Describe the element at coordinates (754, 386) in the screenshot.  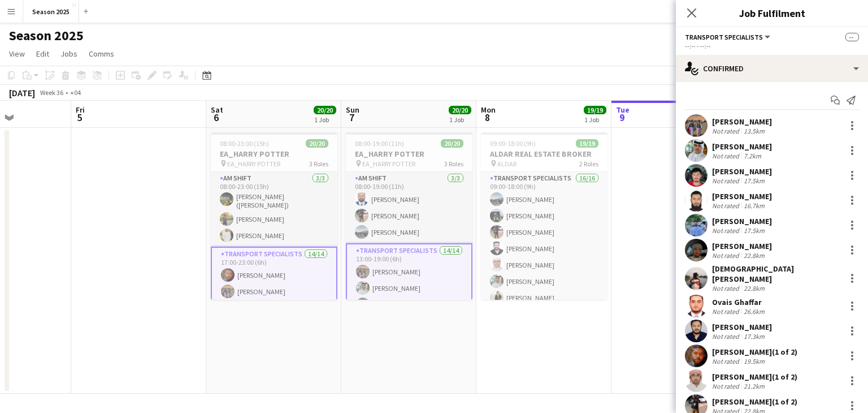
I see `div: 21.2km` at that location.